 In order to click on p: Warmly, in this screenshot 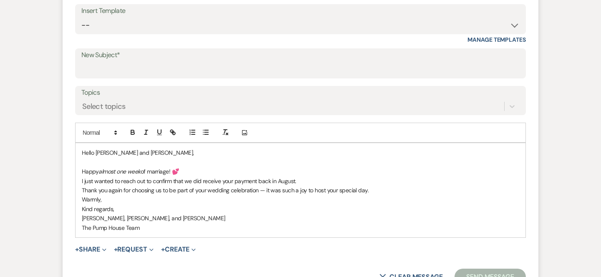, I will do `click(300, 199)`.